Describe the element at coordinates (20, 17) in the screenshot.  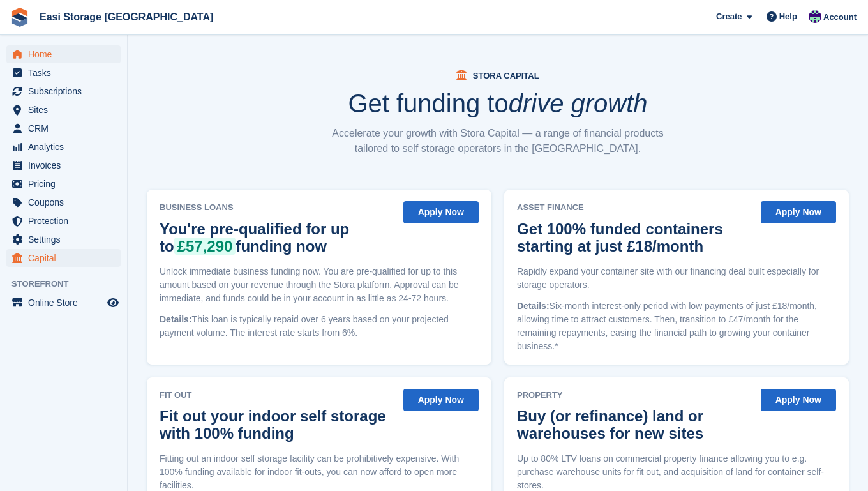
I see `img: stora-icon-8386f47178a22dfd0bd8f6a31ec36ba5ce8667c1dd55bd0f319d3a0aa187defe.svg` at that location.